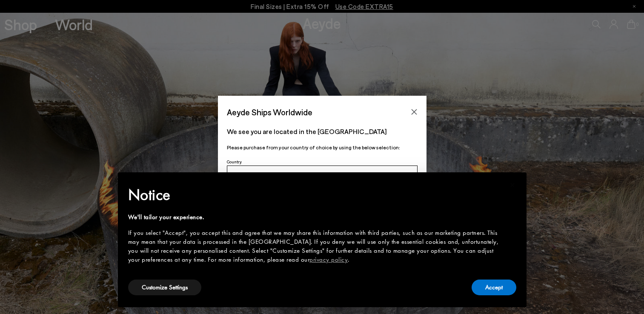 Image resolution: width=644 pixels, height=314 pixels. Describe the element at coordinates (269, 112) in the screenshot. I see `span: Aeyde Ships Worldwide` at that location.